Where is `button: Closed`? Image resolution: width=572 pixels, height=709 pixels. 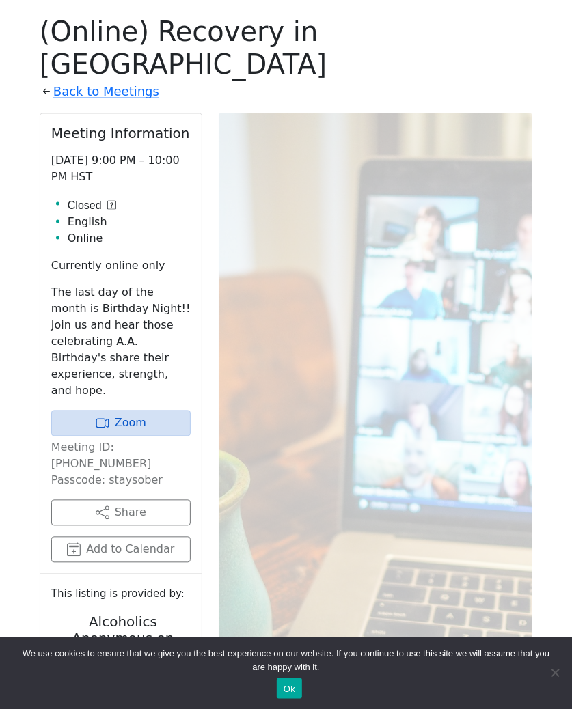 button: Closed is located at coordinates (92, 206).